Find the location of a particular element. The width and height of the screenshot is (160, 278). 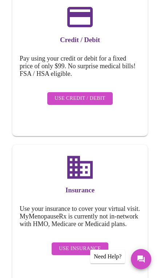

h3: Credit / Debit is located at coordinates (80, 40).